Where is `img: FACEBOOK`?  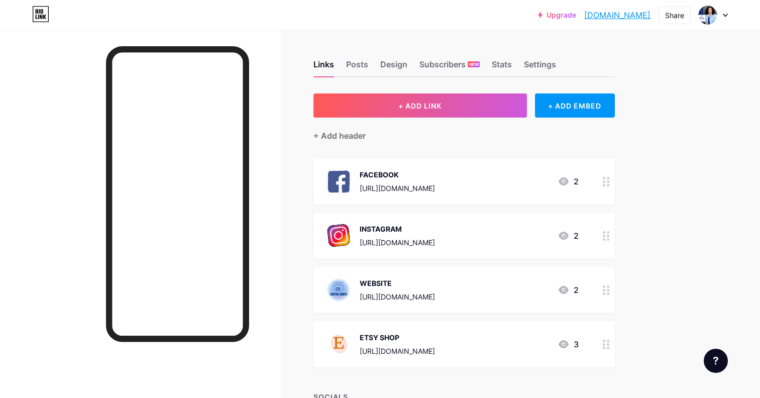
img: FACEBOOK is located at coordinates (338, 181).